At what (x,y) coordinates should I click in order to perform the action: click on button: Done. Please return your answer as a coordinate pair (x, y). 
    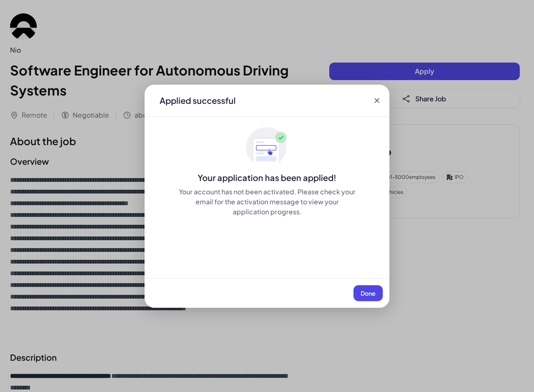
    Looking at the image, I should click on (368, 293).